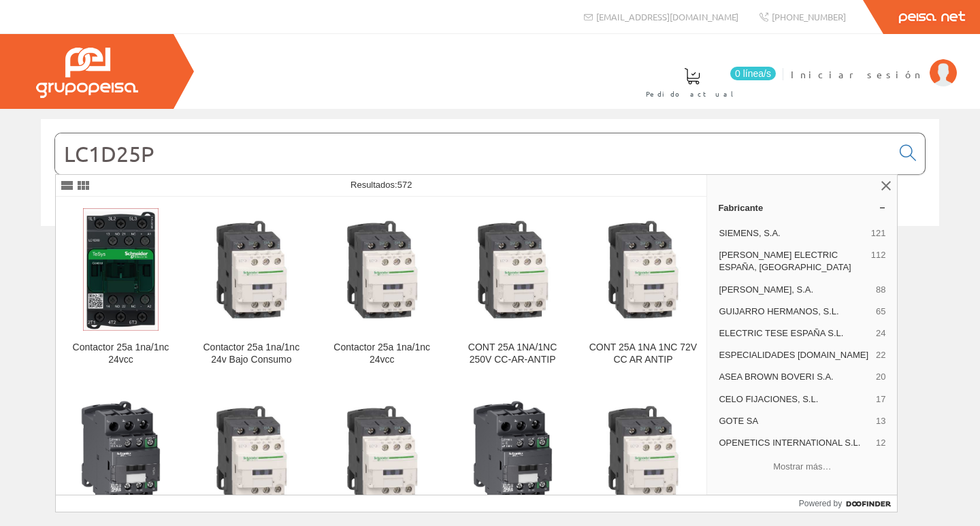 The image size is (980, 526). Describe the element at coordinates (880, 421) in the screenshot. I see `span: 13` at that location.